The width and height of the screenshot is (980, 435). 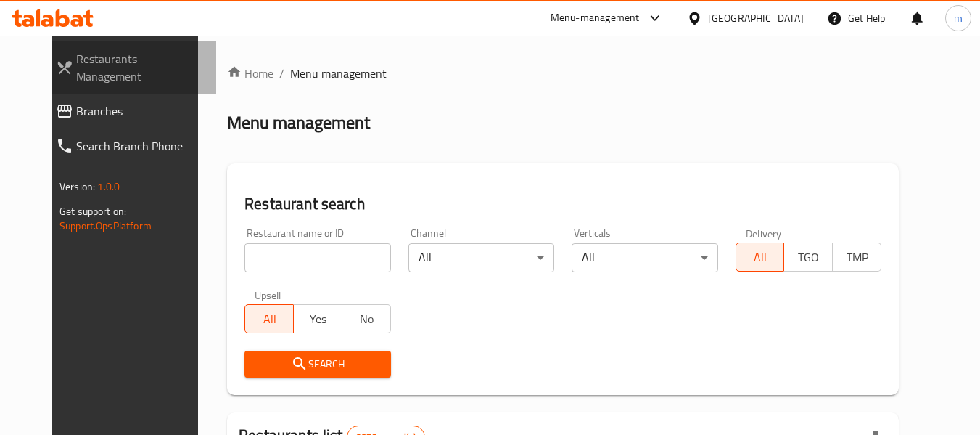 I want to click on nav: breadcrumb, so click(x=563, y=73).